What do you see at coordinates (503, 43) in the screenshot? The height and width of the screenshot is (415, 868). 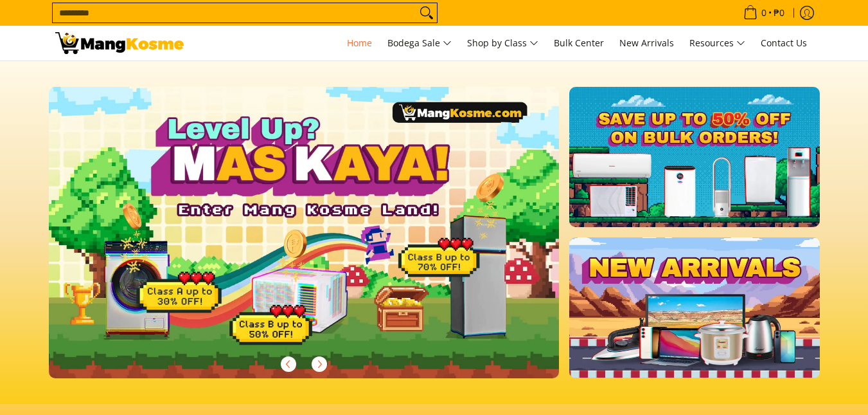 I see `a: Shop by Class` at bounding box center [503, 43].